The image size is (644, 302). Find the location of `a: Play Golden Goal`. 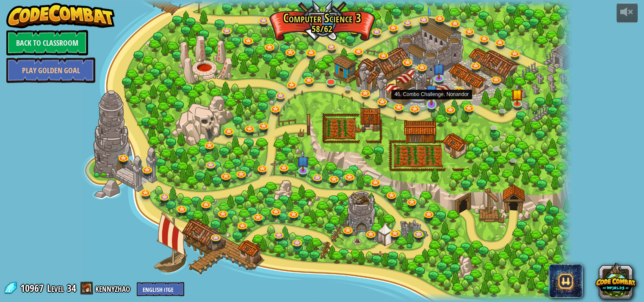

a: Play Golden Goal is located at coordinates (51, 71).